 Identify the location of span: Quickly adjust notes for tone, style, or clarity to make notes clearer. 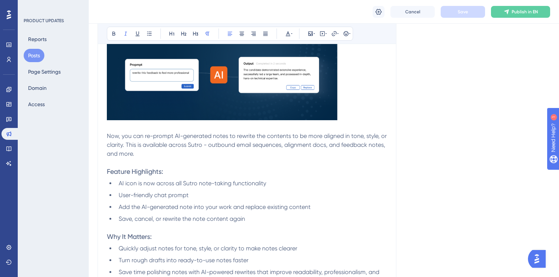
(208, 248).